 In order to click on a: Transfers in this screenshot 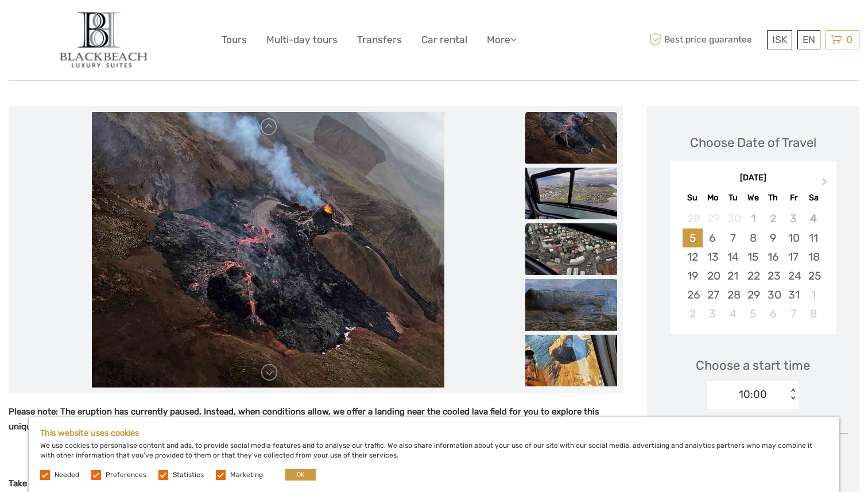, I will do `click(380, 39)`.